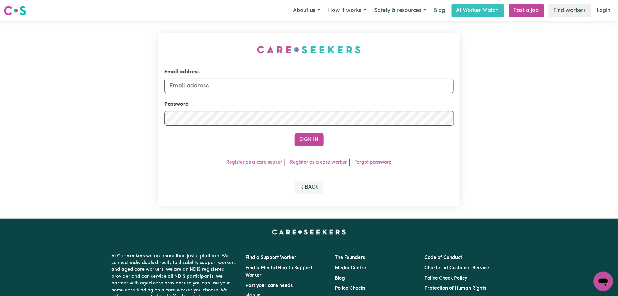 This screenshot has height=296, width=618. What do you see at coordinates (373, 162) in the screenshot?
I see `a: Forgot password` at bounding box center [373, 162].